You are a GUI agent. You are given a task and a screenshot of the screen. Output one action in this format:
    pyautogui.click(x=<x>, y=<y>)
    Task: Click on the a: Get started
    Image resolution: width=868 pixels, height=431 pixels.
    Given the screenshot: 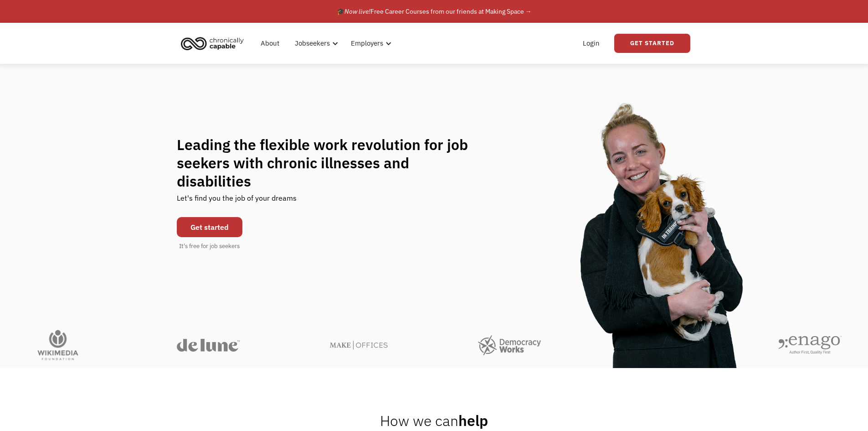 What is the action you would take?
    pyautogui.click(x=210, y=227)
    